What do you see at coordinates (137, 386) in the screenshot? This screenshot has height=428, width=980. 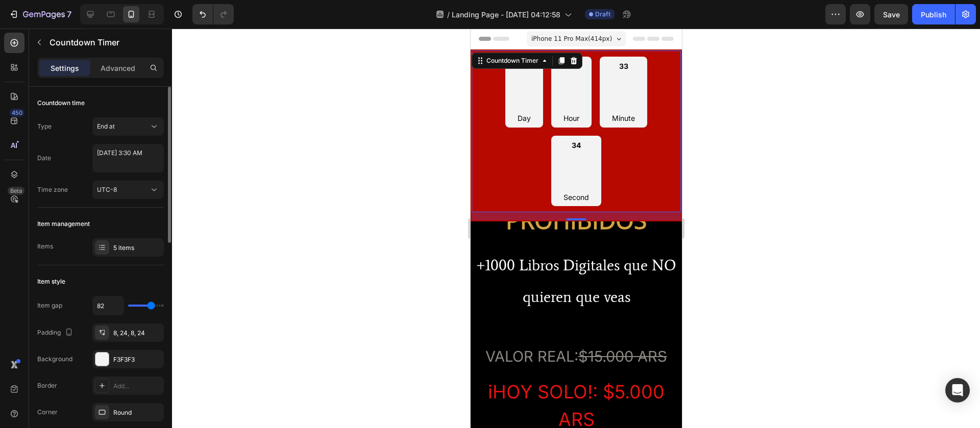 I see `div: Add...` at bounding box center [137, 386].